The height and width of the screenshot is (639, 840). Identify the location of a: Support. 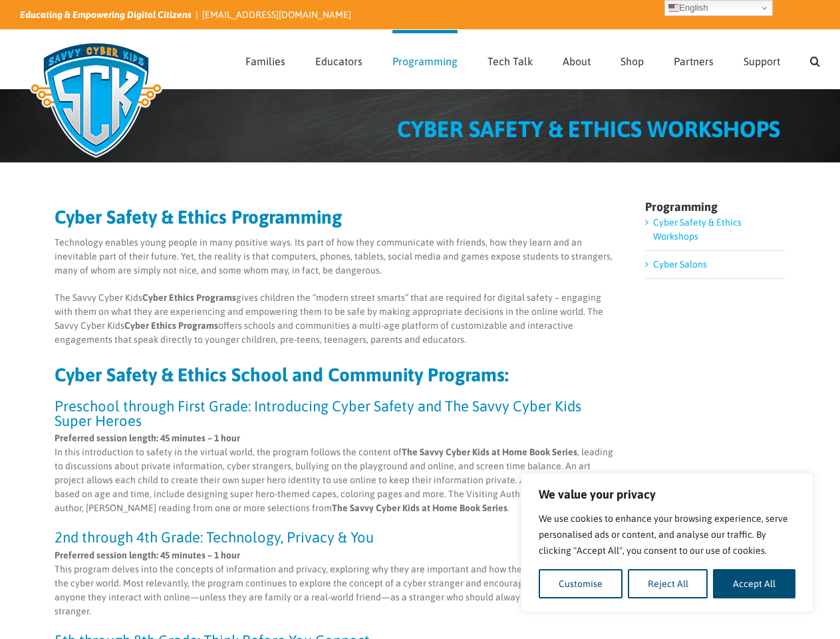
(761, 59).